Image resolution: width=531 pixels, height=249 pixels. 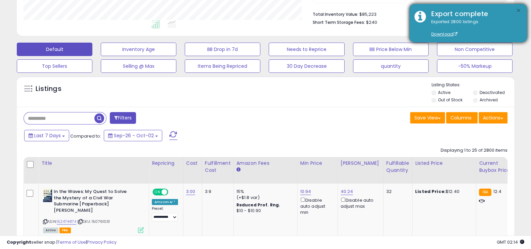 What do you see at coordinates (165, 202) in the screenshot?
I see `div: Amazon AI *` at bounding box center [165, 202].